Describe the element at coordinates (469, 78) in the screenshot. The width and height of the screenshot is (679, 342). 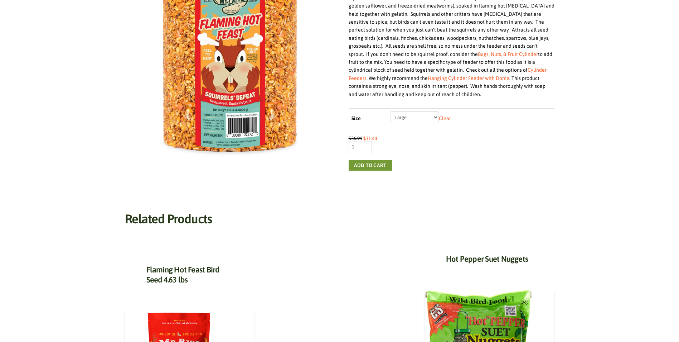
I see `a: Hanging Cylinder Feeder with Dome` at that location.